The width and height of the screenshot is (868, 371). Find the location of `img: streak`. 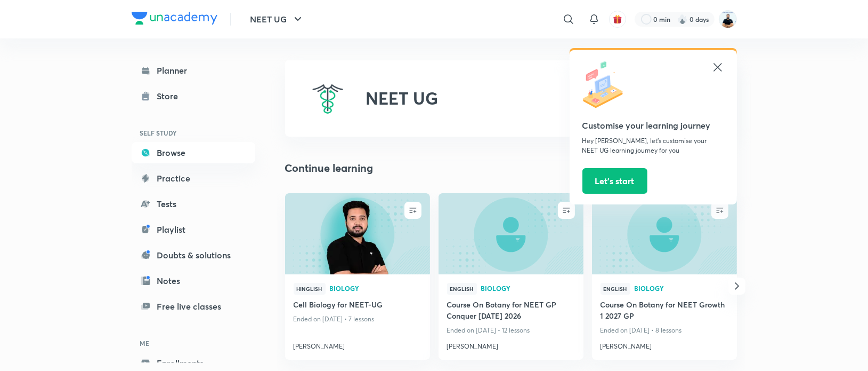

img: streak is located at coordinates (683, 20).